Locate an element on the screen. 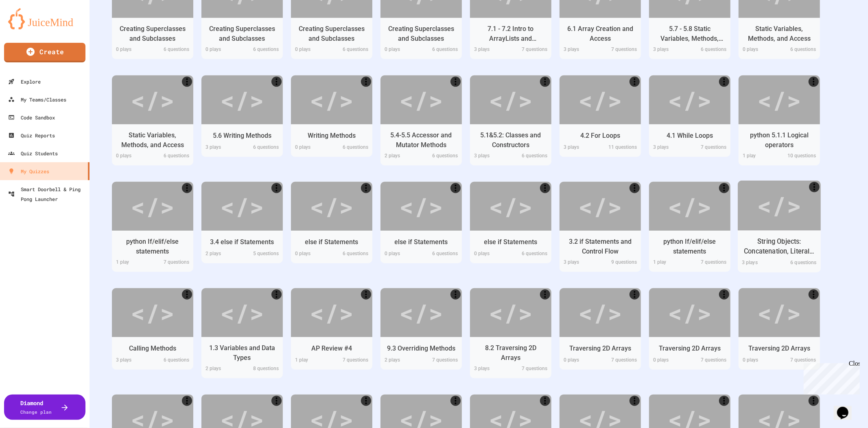  div: Writing Methods is located at coordinates (332, 135).